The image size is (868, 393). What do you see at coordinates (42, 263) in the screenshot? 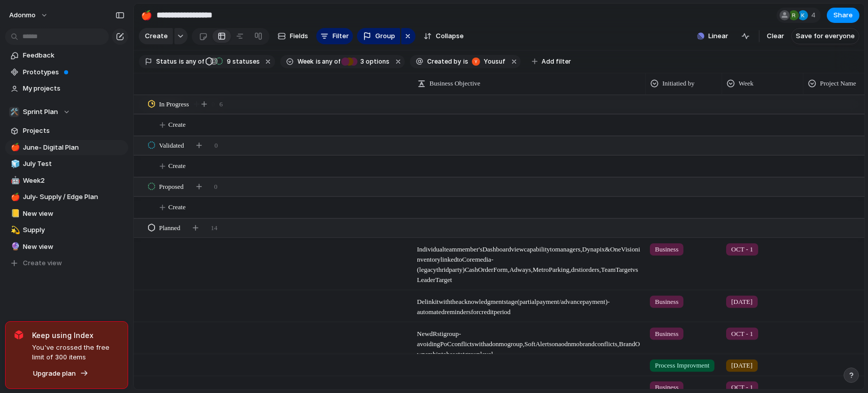
I see `span: Create view` at bounding box center [42, 263].